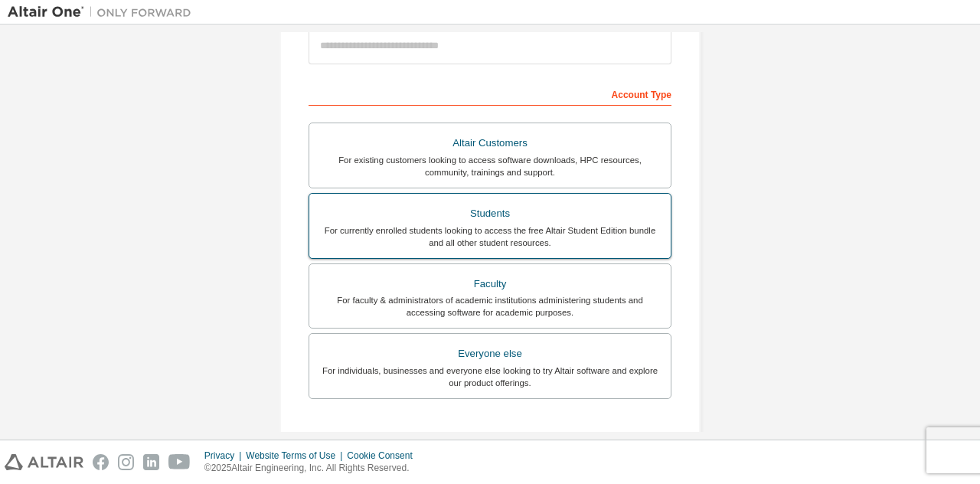 The width and height of the screenshot is (980, 484). Describe the element at coordinates (490, 167) in the screenshot. I see `div: For existing customers looking to access software downloads, HPC resources, community, trainings ...` at that location.